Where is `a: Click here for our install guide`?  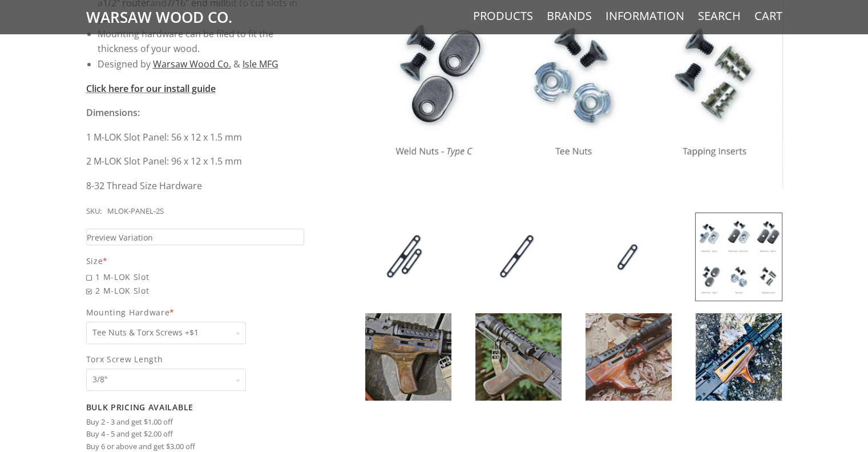
a: Click here for our install guide is located at coordinates (151, 89).